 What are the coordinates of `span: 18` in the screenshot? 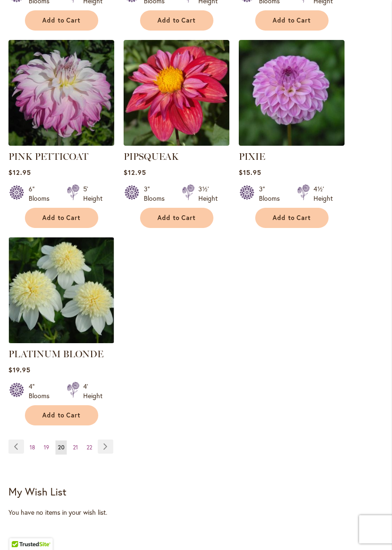 It's located at (32, 447).